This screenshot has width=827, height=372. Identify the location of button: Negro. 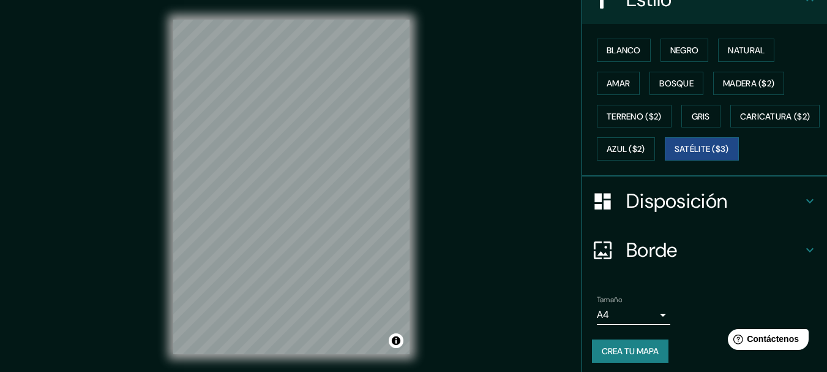
(685, 50).